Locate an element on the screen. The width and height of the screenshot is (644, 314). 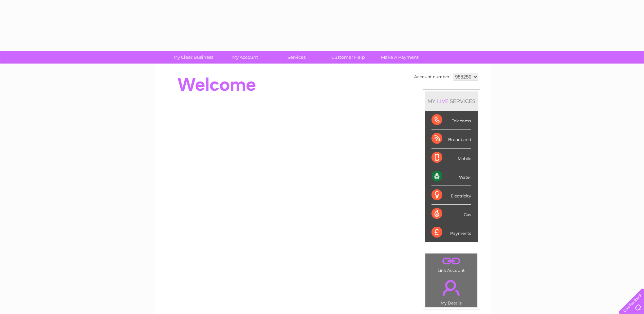
div: LIVE is located at coordinates (443, 101).